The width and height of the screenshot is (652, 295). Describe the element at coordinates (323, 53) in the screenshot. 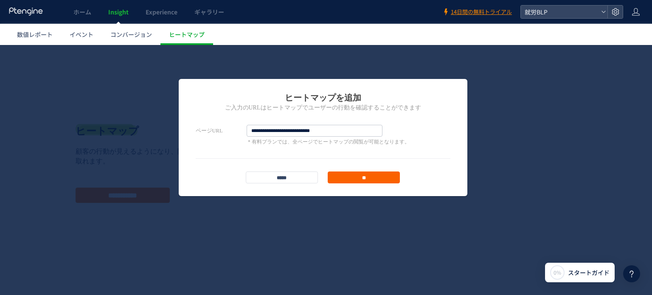

I see `h1: ヒートマップを追加` at that location.